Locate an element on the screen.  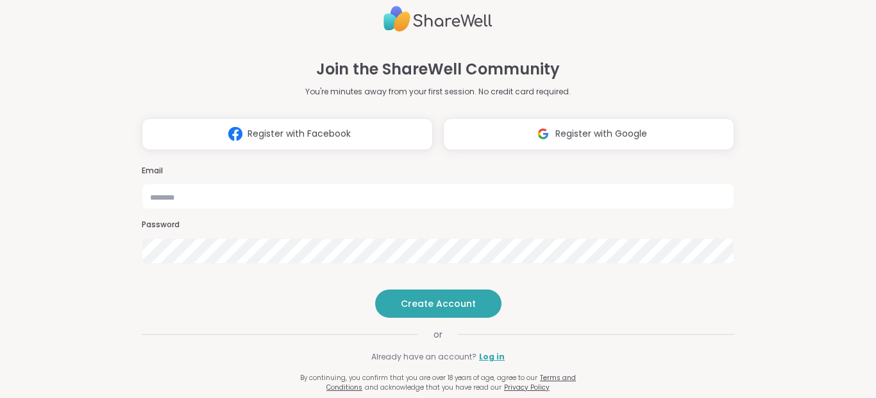
a: Log in is located at coordinates (492, 357).